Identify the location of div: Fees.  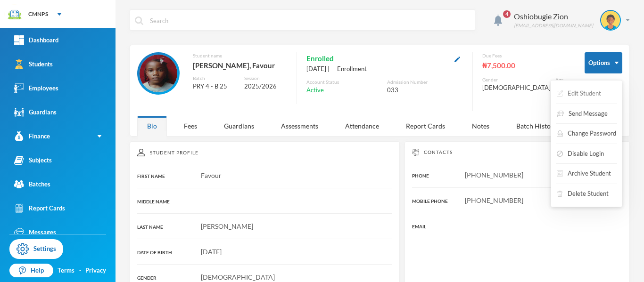
(190, 126).